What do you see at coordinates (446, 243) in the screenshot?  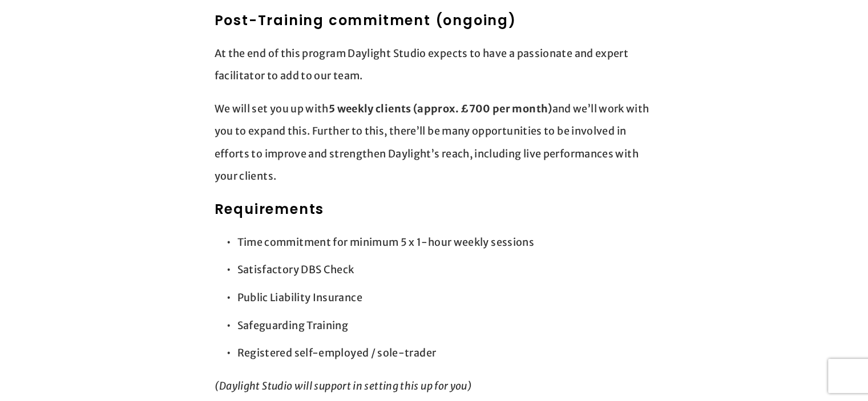 I see `p: Time commitment for minimum 5 x 1-hour weekly sessions` at bounding box center [446, 243].